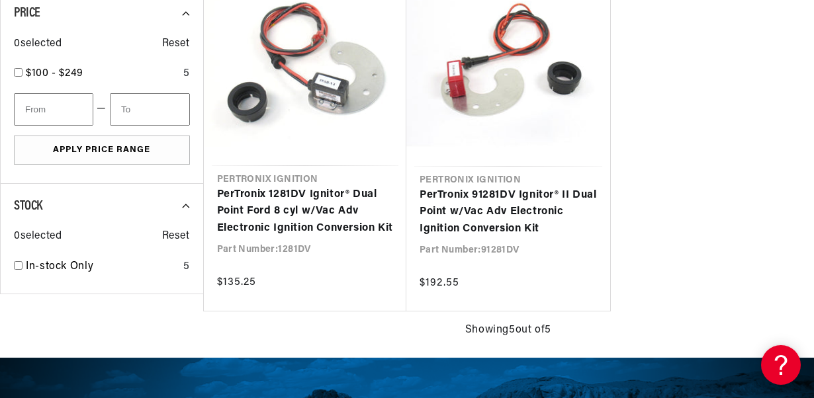 This screenshot has height=398, width=814. I want to click on span: Price, so click(27, 13).